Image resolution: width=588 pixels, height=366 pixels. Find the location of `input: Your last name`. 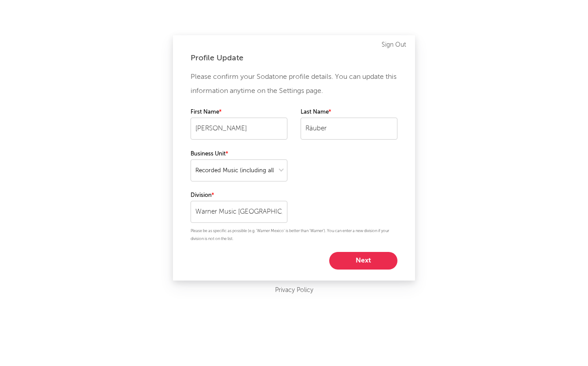

input: Your last name is located at coordinates (349, 129).